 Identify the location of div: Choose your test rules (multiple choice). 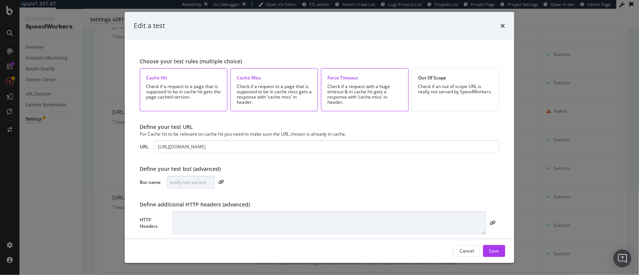
(319, 61).